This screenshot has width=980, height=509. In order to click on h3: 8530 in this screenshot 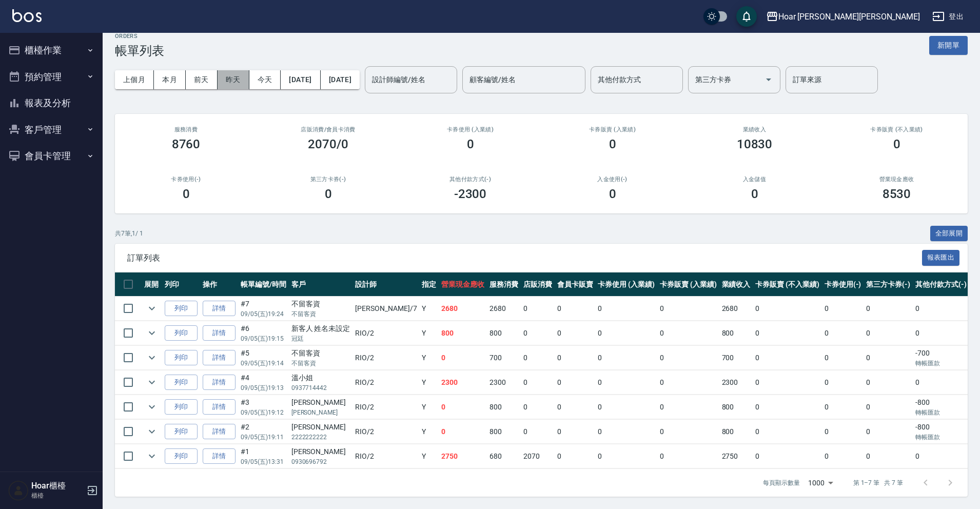, I will do `click(897, 194)`.